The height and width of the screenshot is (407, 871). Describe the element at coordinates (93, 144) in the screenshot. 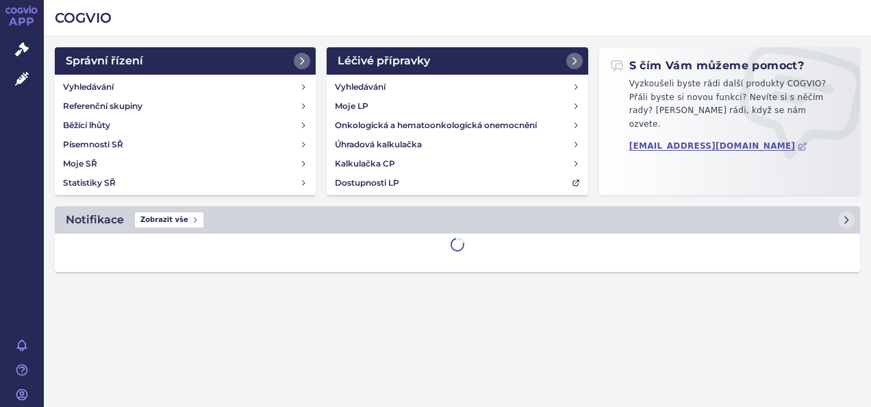

I see `h4: Písemnosti SŘ` at that location.